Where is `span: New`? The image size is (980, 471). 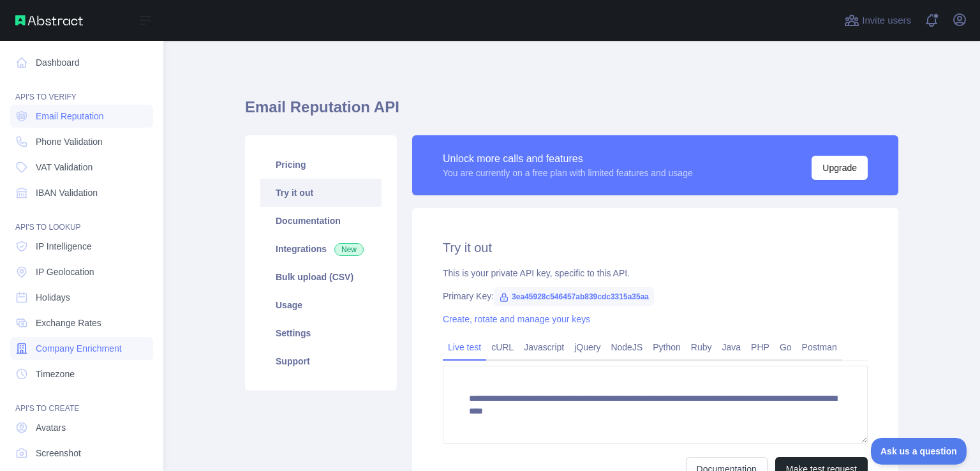 span: New is located at coordinates (349, 250).